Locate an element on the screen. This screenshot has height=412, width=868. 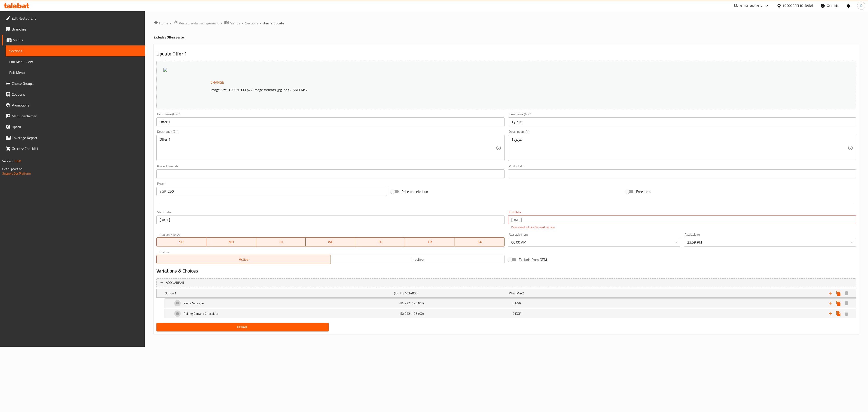
a: Upsell is located at coordinates (73, 127).